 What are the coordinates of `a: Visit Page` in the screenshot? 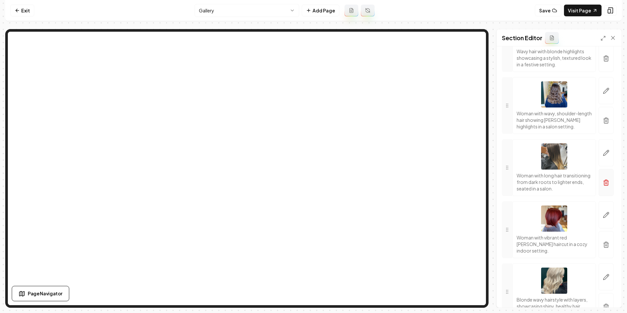 It's located at (582, 10).